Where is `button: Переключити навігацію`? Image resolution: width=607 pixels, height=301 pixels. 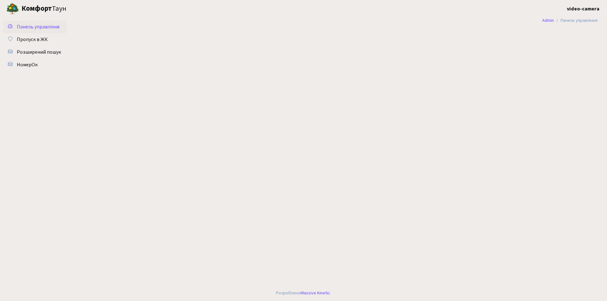
button: Переключити навігацію is located at coordinates (87, 9).